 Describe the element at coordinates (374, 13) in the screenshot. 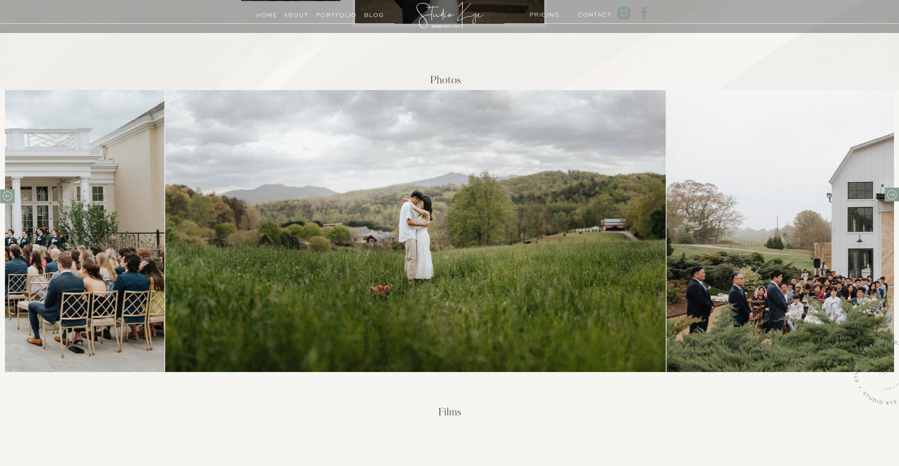

I see `h3: Blog` at that location.